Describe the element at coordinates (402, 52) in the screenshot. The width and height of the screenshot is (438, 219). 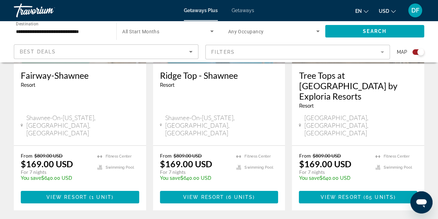
I see `span: Map` at that location.